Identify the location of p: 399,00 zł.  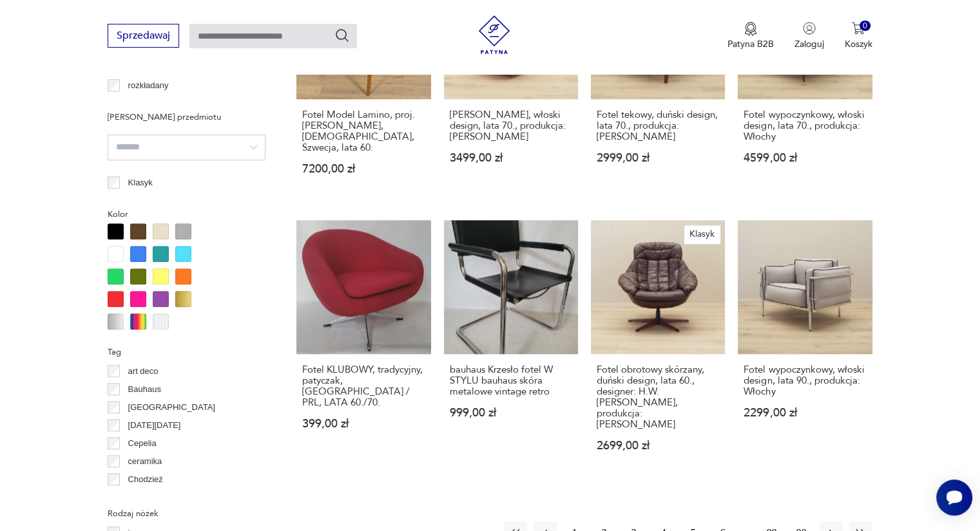
(364, 423).